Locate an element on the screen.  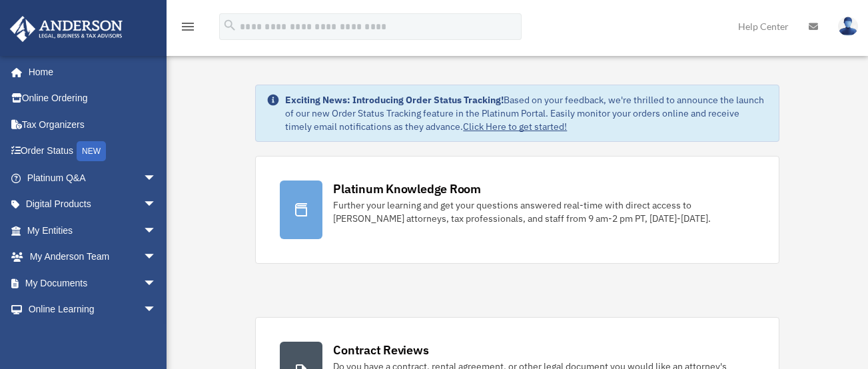
i: menu is located at coordinates (188, 26).